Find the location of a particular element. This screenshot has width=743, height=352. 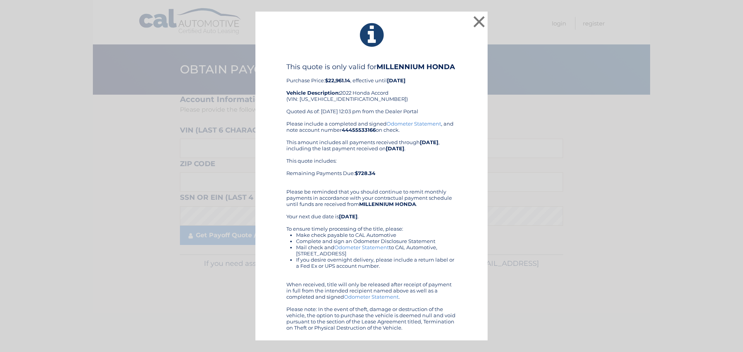

b: 44455533166 is located at coordinates (359, 130).